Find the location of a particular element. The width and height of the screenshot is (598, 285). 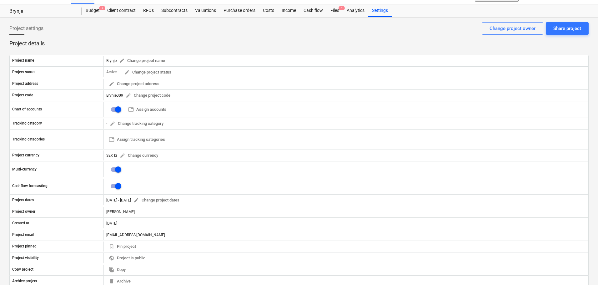

button: Change project status is located at coordinates (148, 72).